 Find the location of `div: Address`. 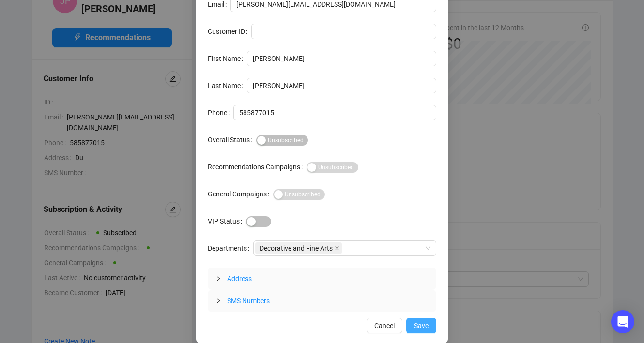

div: Address is located at coordinates (322, 279).